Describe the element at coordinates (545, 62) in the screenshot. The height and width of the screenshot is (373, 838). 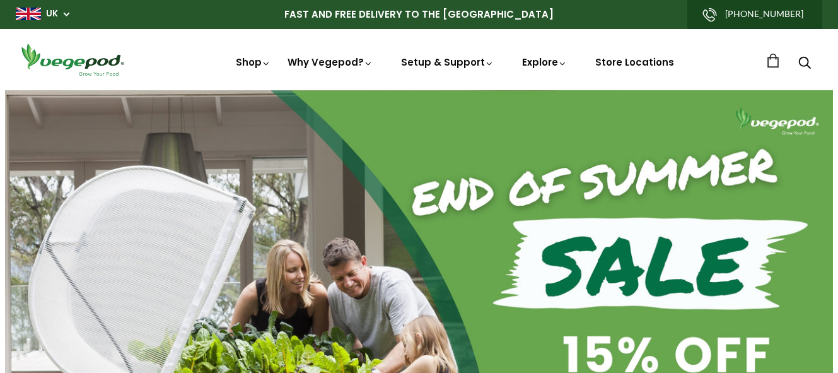
I see `a: Explore` at that location.